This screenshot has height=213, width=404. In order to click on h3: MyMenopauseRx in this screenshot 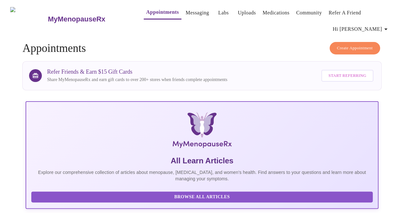, I will do `click(77, 19)`.